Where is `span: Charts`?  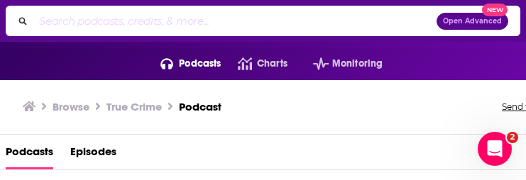 span: Charts is located at coordinates (272, 64).